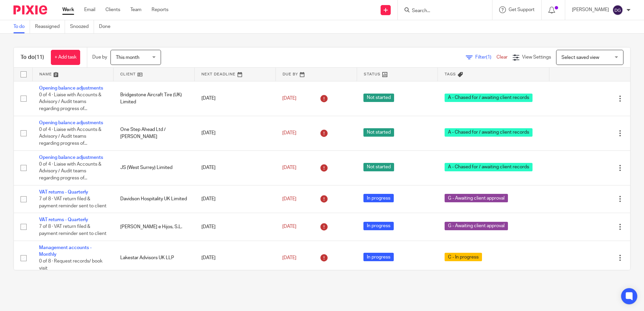 Image resolution: width=644 pixels, height=311 pixels. Describe the element at coordinates (154, 199) in the screenshot. I see `td: Davidson Hospitality UK Limited` at that location.